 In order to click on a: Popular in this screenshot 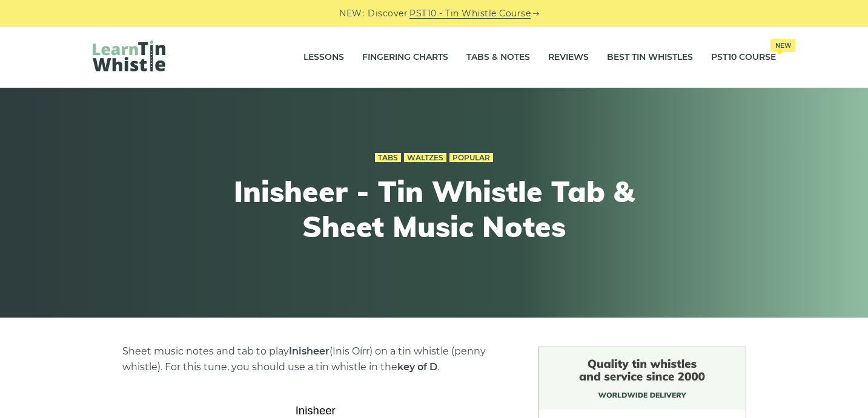, I will do `click(471, 158)`.